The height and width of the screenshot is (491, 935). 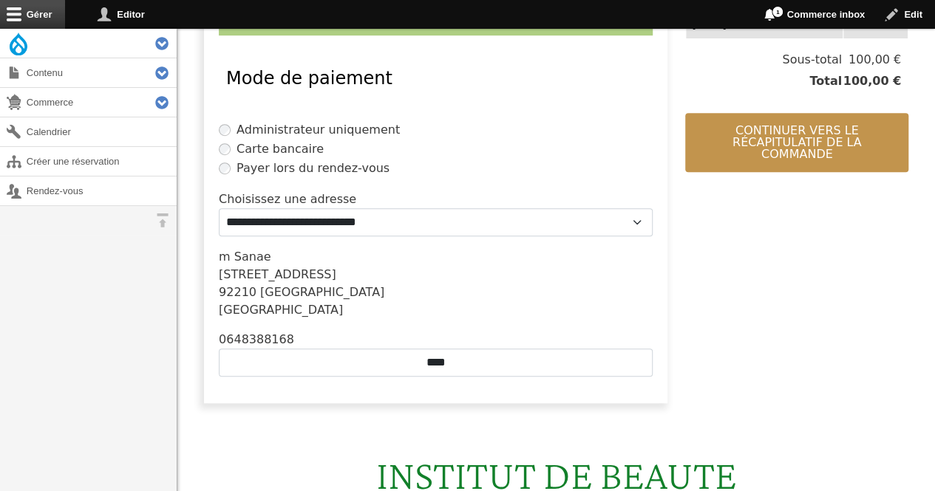 I want to click on button: Continuer vers le récapitulatif de la commande, so click(x=797, y=143).